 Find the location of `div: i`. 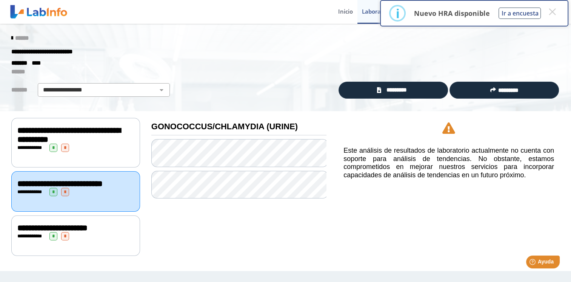

div: i is located at coordinates (398, 13).